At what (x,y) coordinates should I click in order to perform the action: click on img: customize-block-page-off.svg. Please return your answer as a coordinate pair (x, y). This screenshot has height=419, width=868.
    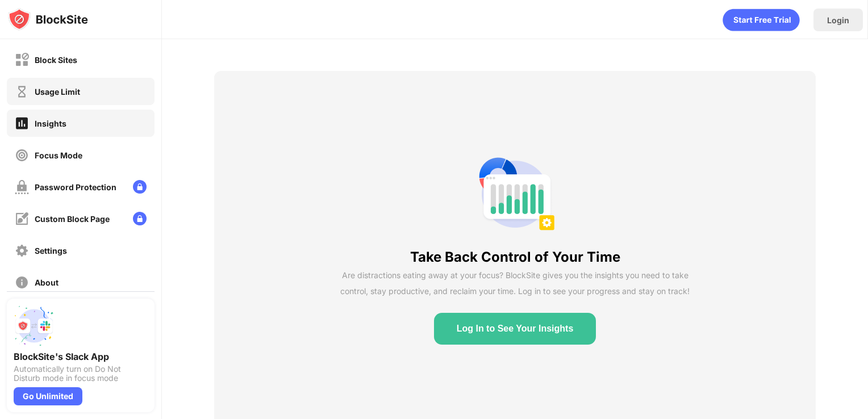
    Looking at the image, I should click on (22, 219).